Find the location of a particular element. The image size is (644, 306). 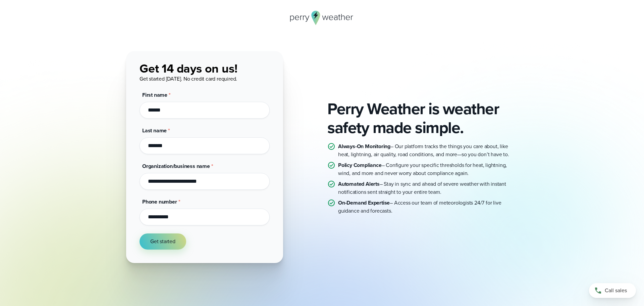

button: Get started is located at coordinates (163, 242).